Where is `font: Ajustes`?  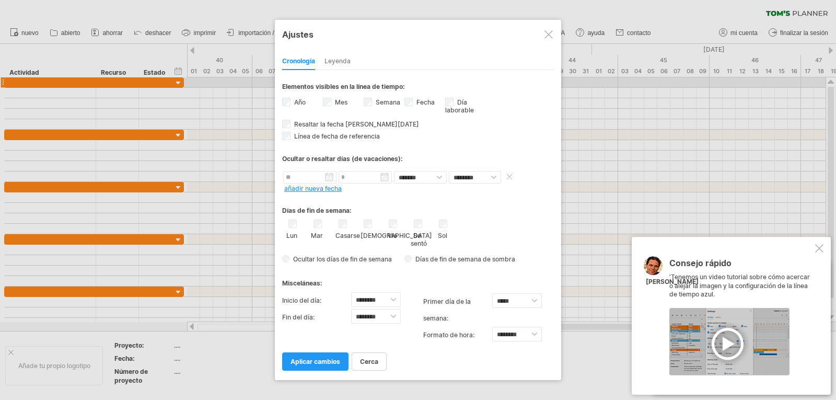
font: Ajustes is located at coordinates (298, 34).